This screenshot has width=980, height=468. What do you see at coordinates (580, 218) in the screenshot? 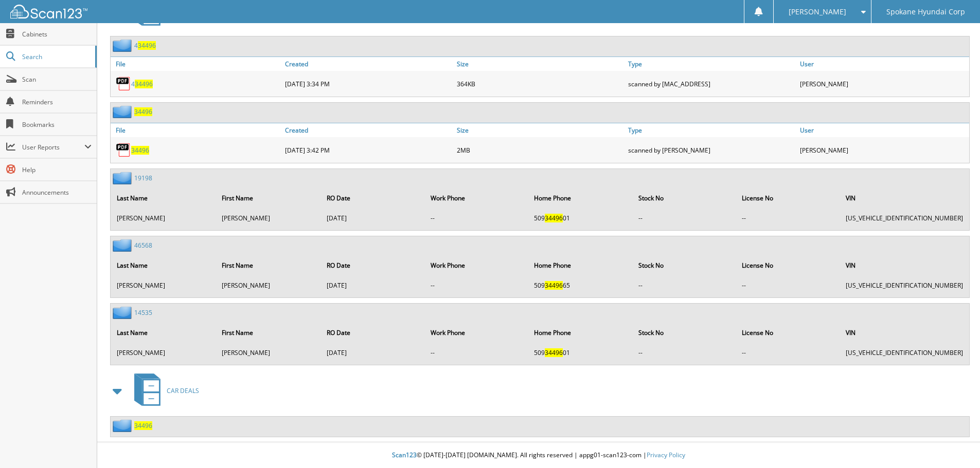
I see `td: 509 01` at bounding box center [580, 218].